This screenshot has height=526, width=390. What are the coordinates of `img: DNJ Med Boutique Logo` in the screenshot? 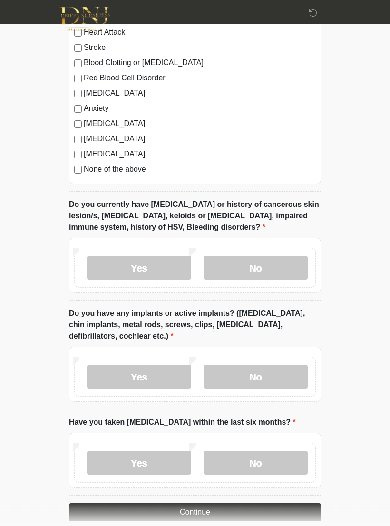 It's located at (85, 19).